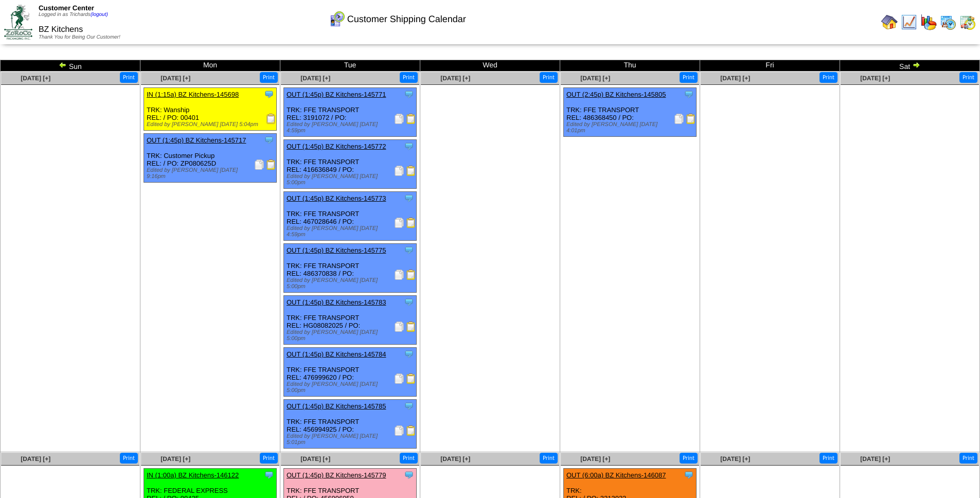 This screenshot has width=980, height=498. Describe the element at coordinates (210, 158) in the screenshot. I see `div: TRK: Customer Pickup REL: / PO: ZP080625D` at that location.